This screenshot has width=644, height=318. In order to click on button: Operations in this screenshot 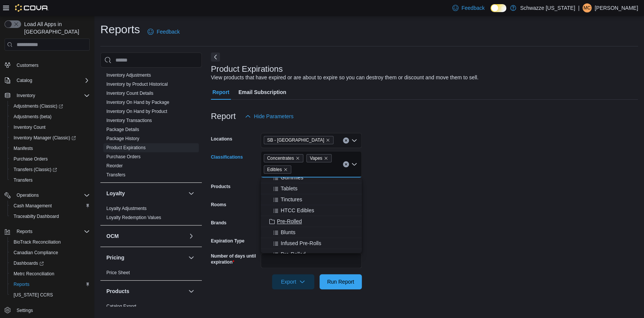, I will do `click(28, 195)`.